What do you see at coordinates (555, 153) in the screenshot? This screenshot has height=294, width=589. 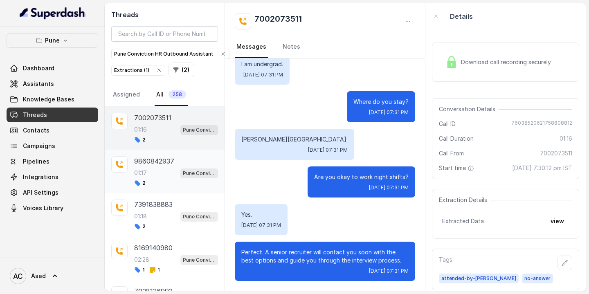 I see `span: 7002073511` at bounding box center [555, 153].